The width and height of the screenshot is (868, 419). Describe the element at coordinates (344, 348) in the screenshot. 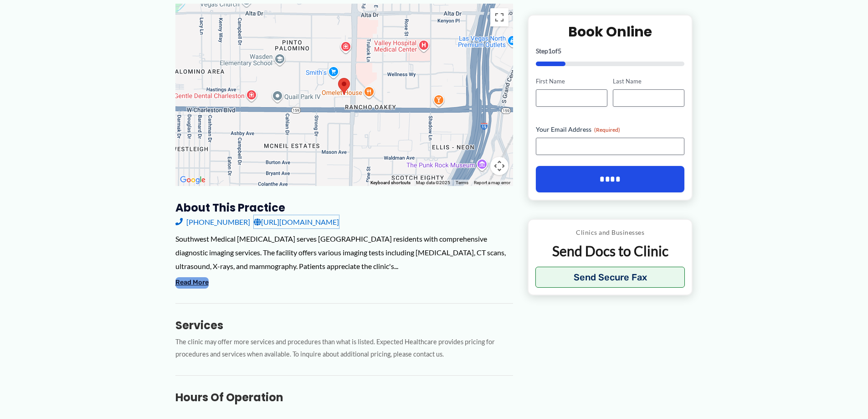

I see `p: The clinic may offer more services and procedures than what is listed. Expected Healthcare provid...` at that location.